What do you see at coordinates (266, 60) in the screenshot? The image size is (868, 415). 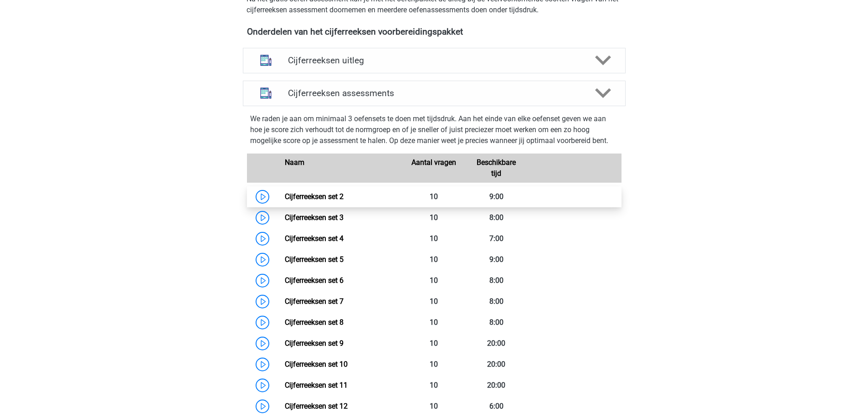 I see `img: cijferreeksen uitleg` at bounding box center [266, 60].